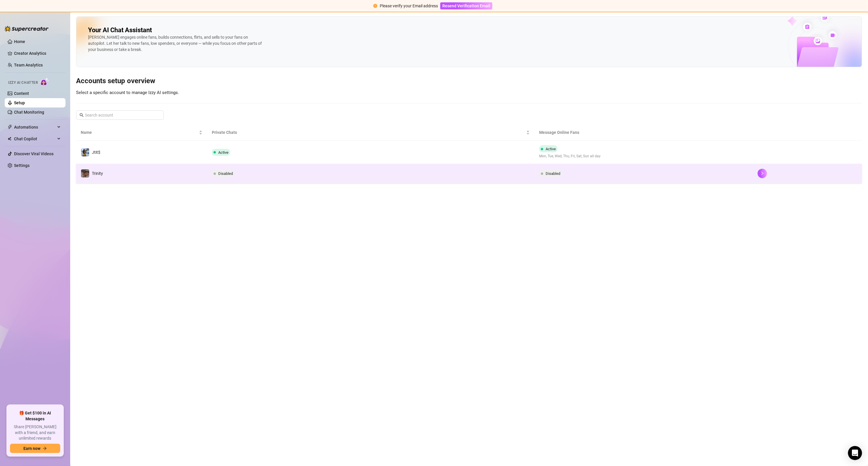 This screenshot has width=868, height=466. I want to click on img: AI Chatter, so click(44, 82).